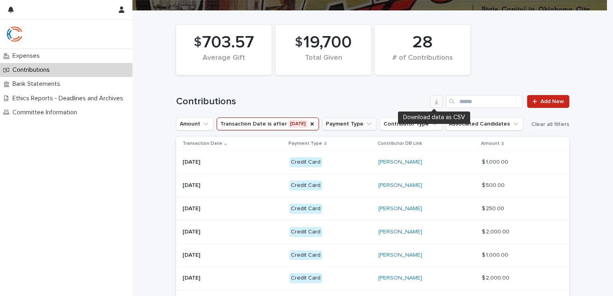 This screenshot has height=296, width=613. What do you see at coordinates (423, 43) in the screenshot?
I see `div: 28` at bounding box center [423, 43].